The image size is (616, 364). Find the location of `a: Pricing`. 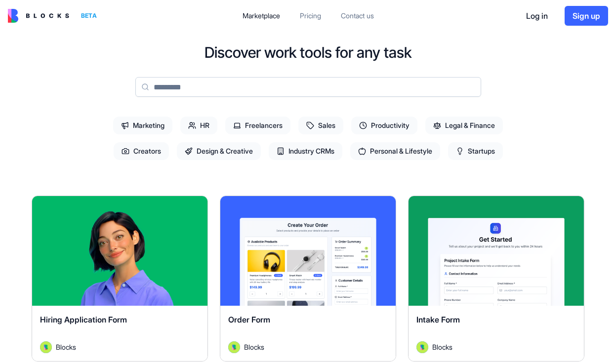

a: Pricing is located at coordinates (310, 16).